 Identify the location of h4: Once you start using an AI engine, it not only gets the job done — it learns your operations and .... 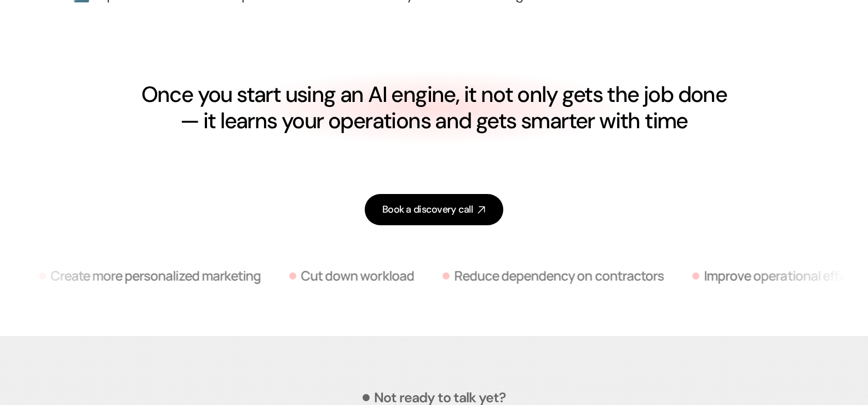
(434, 107).